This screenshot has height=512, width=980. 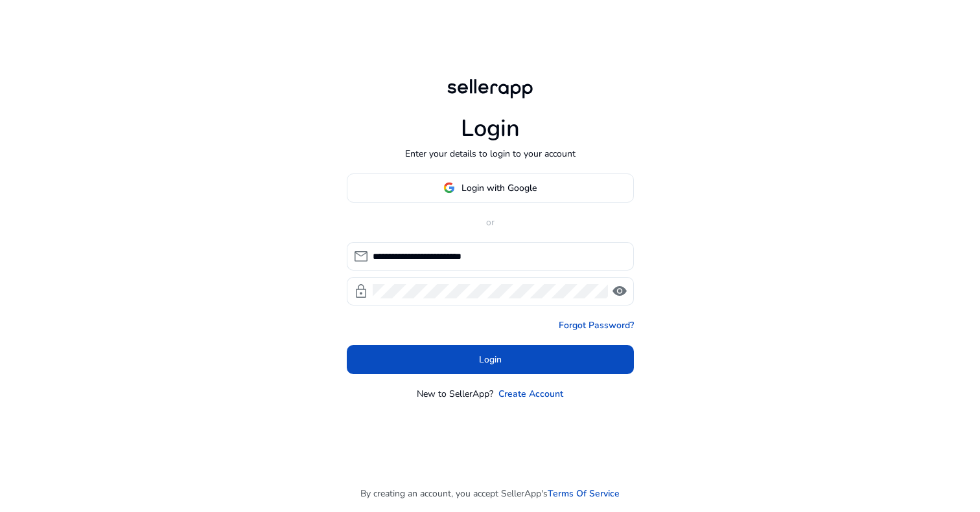 I want to click on img: google-logo.svg, so click(x=449, y=188).